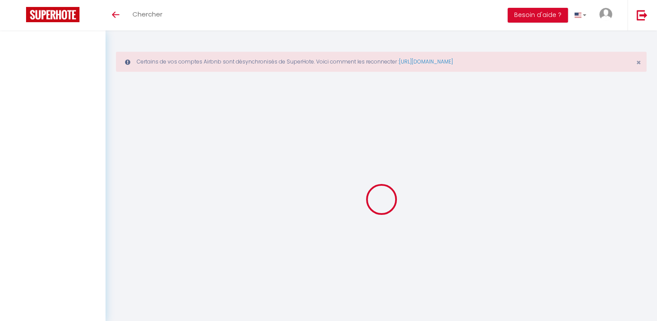 This screenshot has width=657, height=321. Describe the element at coordinates (147, 14) in the screenshot. I see `span: Chercher` at that location.